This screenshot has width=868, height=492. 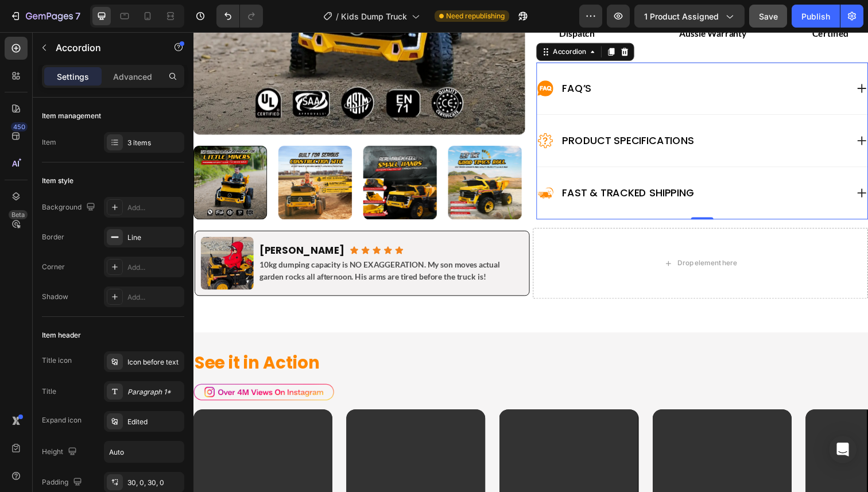 What do you see at coordinates (55, 296) in the screenshot?
I see `div: Shadow` at bounding box center [55, 296].